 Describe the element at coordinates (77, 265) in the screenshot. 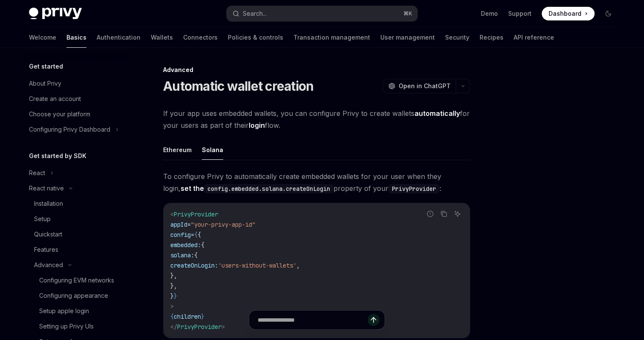

I see `button: Advanced` at that location.